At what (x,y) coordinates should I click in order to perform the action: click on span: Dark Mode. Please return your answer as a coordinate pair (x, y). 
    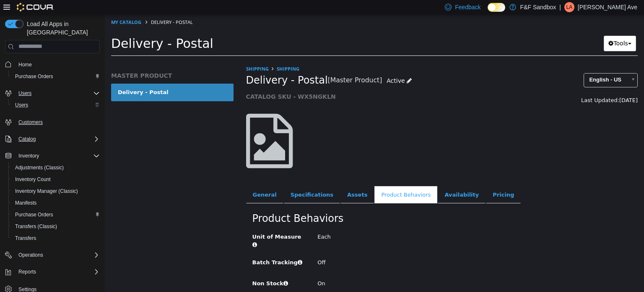
    Looking at the image, I should click on (488, 12).